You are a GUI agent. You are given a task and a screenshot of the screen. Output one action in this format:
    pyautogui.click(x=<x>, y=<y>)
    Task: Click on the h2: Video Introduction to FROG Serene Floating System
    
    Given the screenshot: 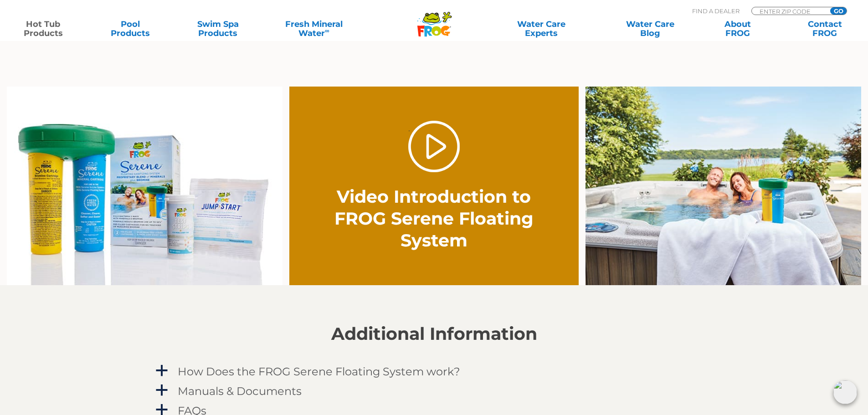 What is the action you would take?
    pyautogui.click(x=434, y=219)
    